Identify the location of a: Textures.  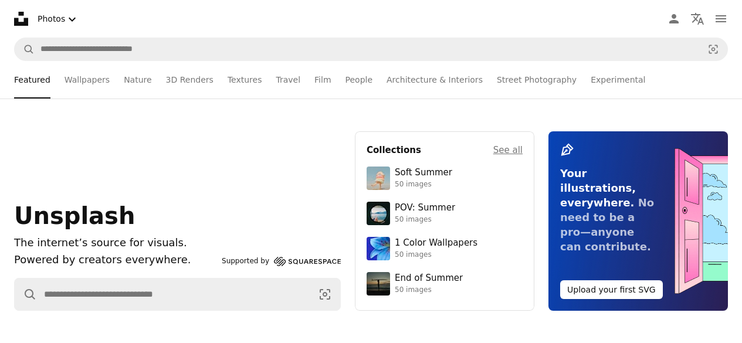
(245, 80).